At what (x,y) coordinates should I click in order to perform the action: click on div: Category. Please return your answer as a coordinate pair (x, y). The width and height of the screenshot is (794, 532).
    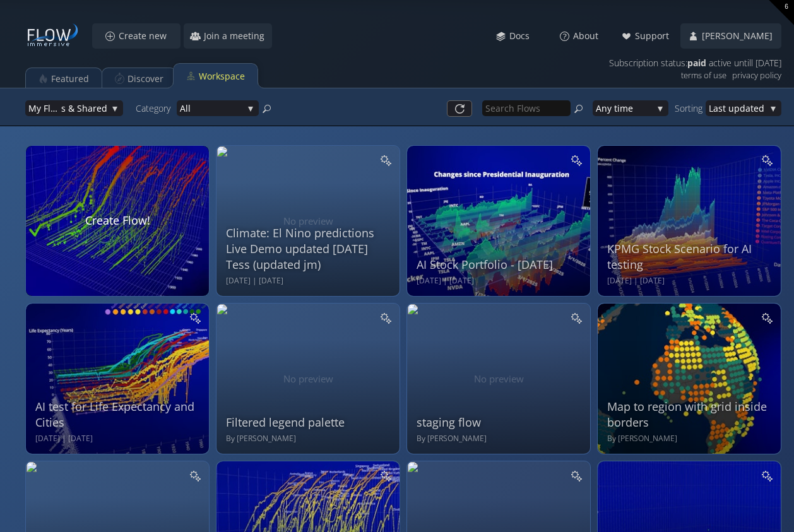
    Looking at the image, I should click on (156, 107).